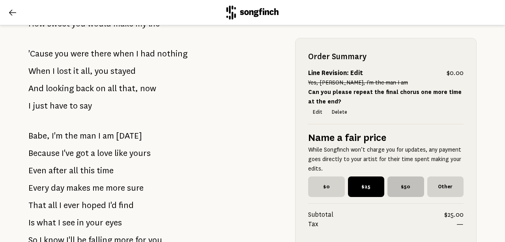 Image resolution: width=505 pixels, height=242 pixels. I want to click on span: a, so click(93, 153).